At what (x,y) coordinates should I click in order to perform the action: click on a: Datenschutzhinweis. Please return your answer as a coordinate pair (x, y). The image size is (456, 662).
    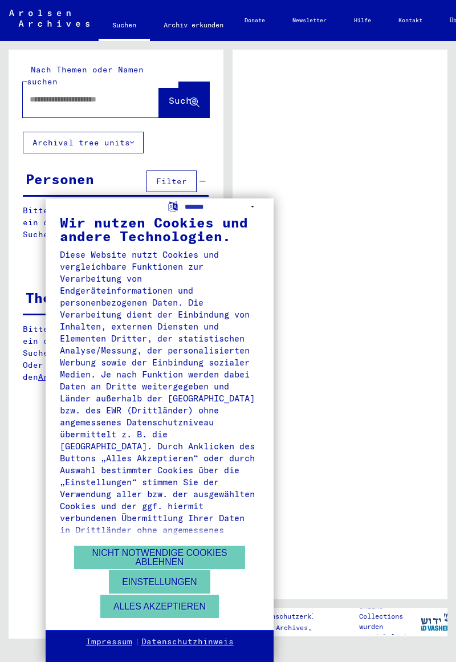
    Looking at the image, I should click on (188, 642).